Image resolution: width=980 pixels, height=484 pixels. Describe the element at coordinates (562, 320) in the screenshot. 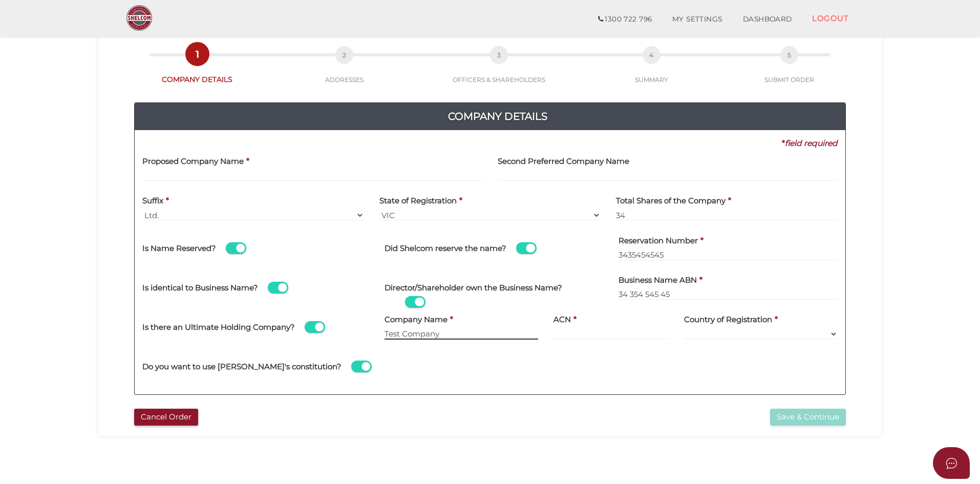

I see `h4: ACN` at that location.